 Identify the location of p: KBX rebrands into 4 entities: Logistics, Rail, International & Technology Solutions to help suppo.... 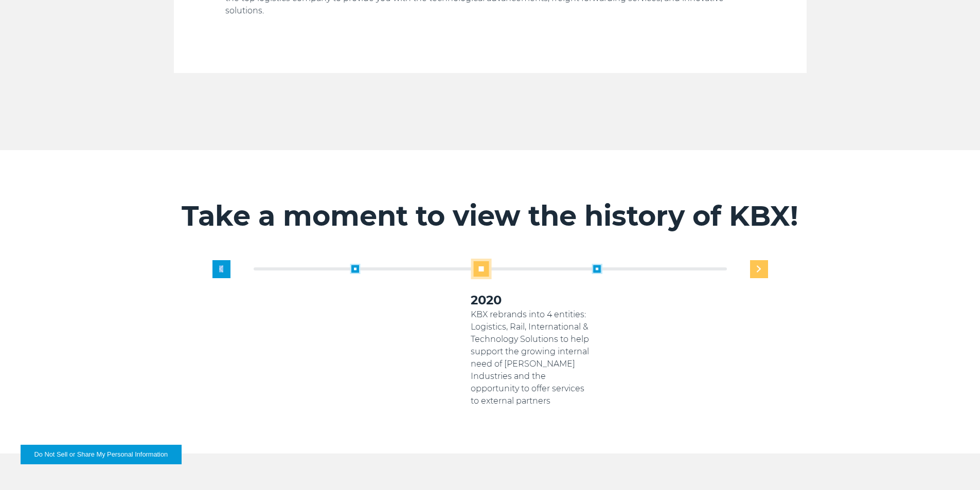
(531, 358).